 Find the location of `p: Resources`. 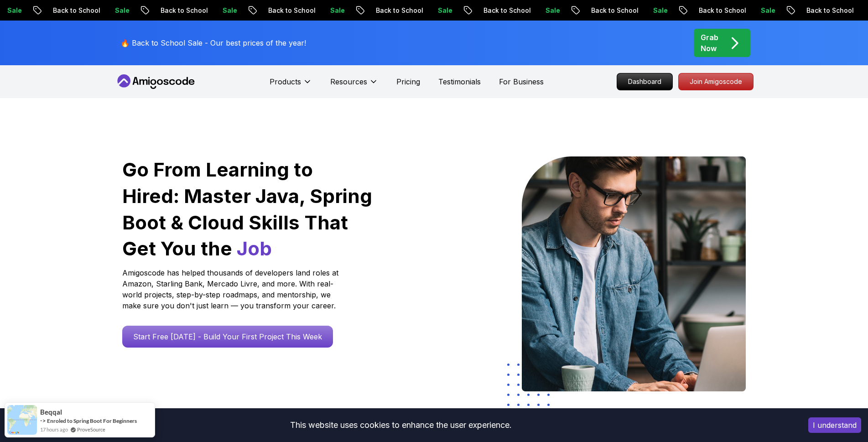

p: Resources is located at coordinates (349, 82).